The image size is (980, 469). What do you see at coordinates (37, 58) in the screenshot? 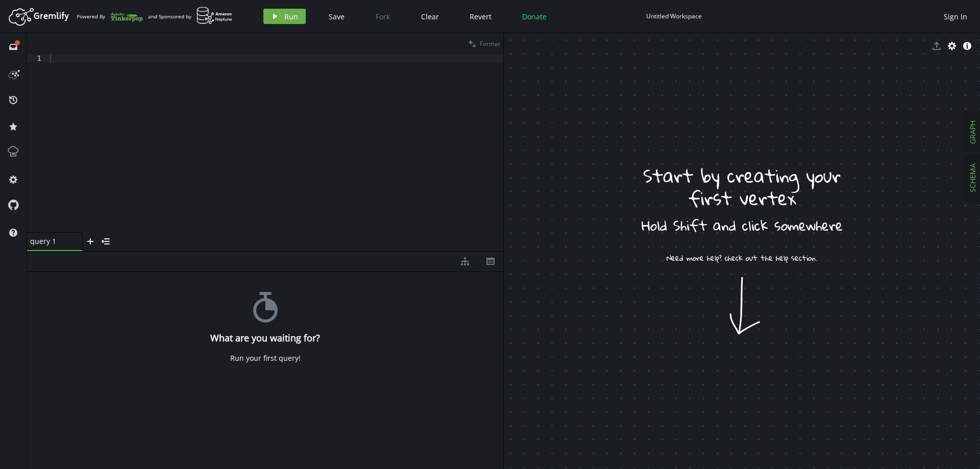
I see `div: 1` at bounding box center [37, 58].